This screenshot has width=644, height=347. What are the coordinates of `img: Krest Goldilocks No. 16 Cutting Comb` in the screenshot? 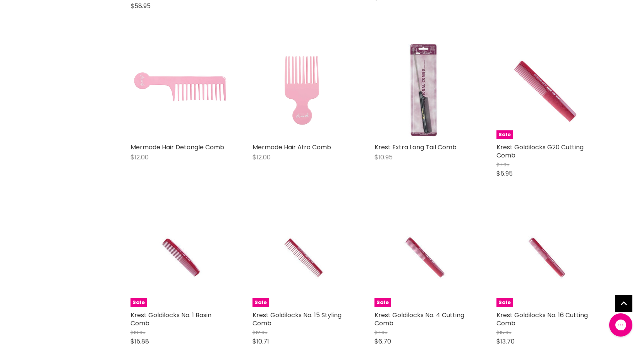 It's located at (546, 258).